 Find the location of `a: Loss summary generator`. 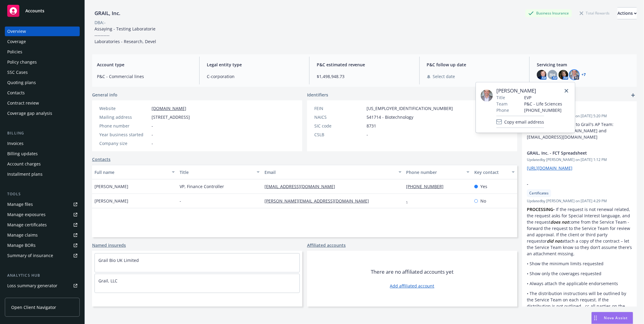

a: Loss summary generator is located at coordinates (42, 286).